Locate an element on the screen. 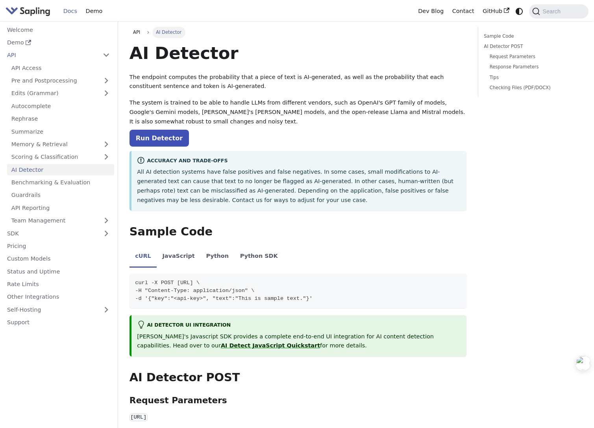 The image size is (594, 428). a: GitHub is located at coordinates (495, 11).